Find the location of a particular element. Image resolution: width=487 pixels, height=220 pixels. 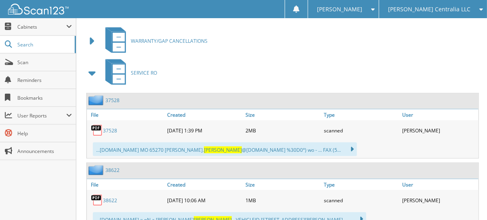

span: SERVICE RO is located at coordinates (144, 73).